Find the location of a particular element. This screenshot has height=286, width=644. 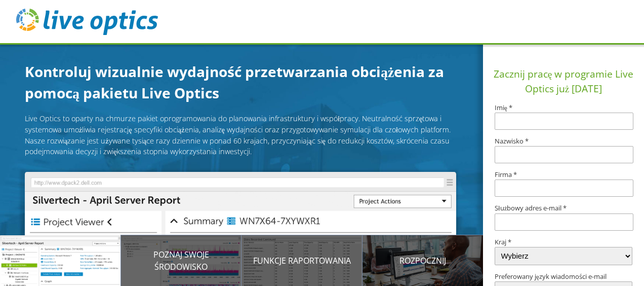

p: Poznaj swoje środowisko is located at coordinates (181, 261).